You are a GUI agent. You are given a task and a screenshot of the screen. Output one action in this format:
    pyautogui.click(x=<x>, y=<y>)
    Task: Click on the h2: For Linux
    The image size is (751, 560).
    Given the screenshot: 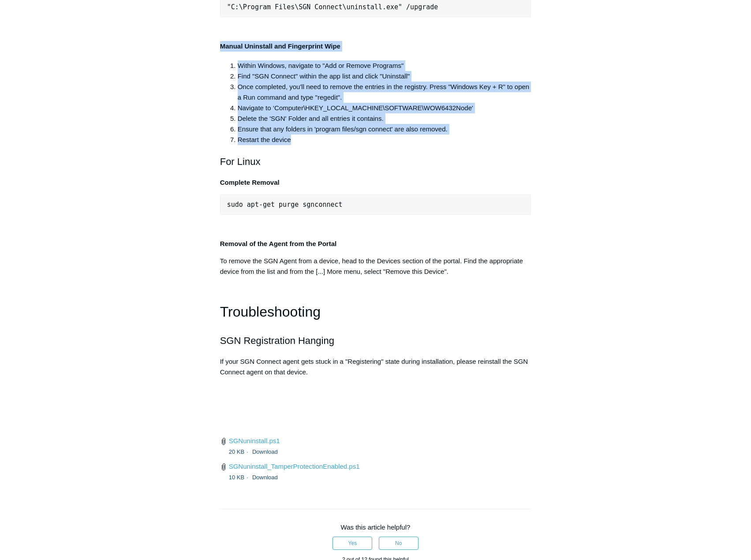 What is the action you would take?
    pyautogui.click(x=376, y=162)
    